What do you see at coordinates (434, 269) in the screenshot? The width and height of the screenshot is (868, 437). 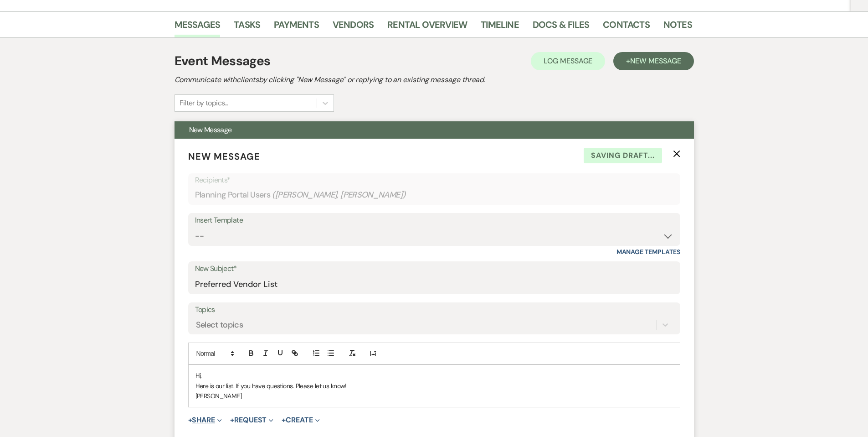 I see `label: New Subject*` at bounding box center [434, 269].